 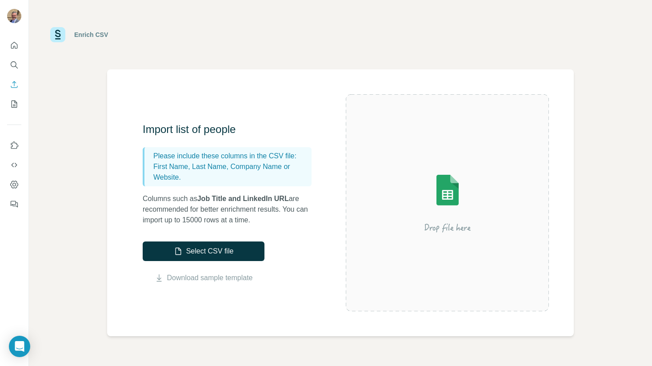 I want to click on button: Feedback, so click(x=14, y=204).